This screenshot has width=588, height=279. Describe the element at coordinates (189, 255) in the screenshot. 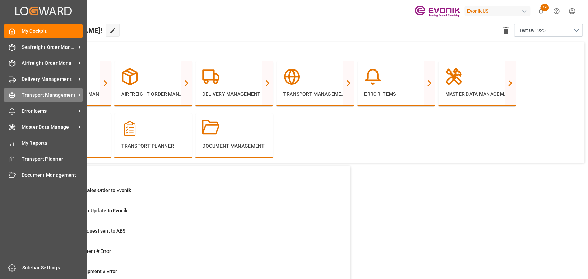

I see `a: 4Main-Leg Shipment # ErrorShipment` at that location.